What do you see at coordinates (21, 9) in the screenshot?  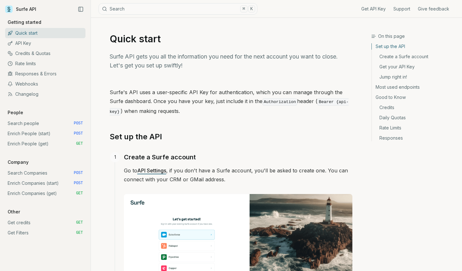 I see `a: Surfe API` at bounding box center [21, 9].